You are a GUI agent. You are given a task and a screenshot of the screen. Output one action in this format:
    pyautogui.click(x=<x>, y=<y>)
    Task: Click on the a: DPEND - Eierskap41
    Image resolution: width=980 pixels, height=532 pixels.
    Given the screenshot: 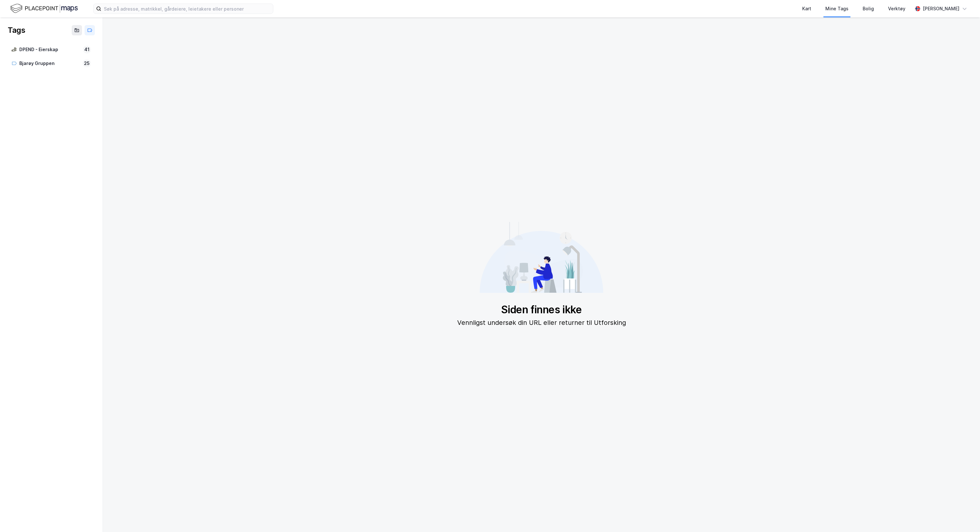 What is the action you would take?
    pyautogui.click(x=51, y=50)
    